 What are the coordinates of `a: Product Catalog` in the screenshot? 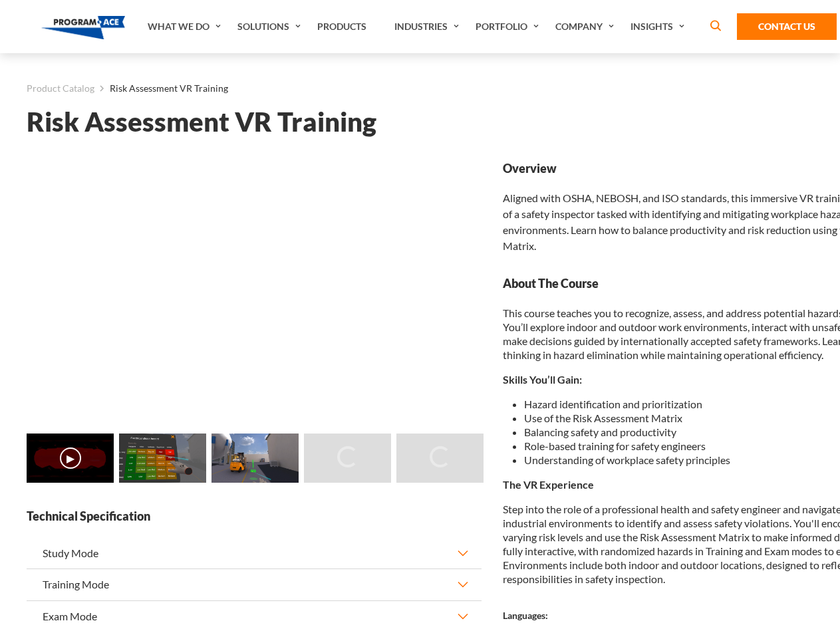 It's located at (60, 88).